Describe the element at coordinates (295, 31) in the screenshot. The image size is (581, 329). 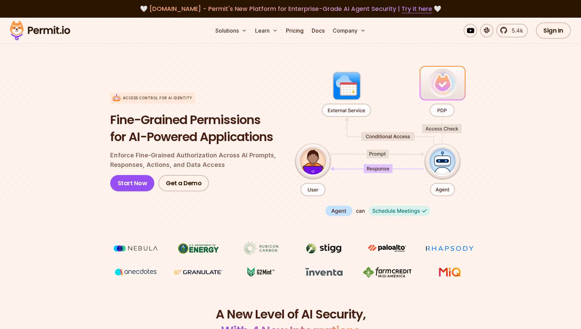
I see `a: Pricing` at that location.